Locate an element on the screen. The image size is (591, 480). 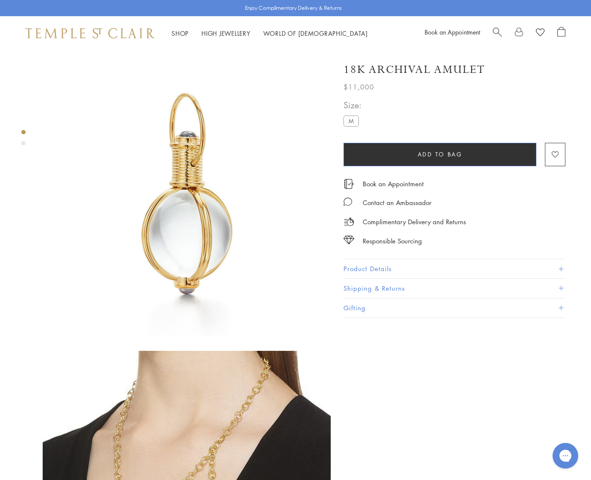
img: Temple St. Clair is located at coordinates (90, 33).